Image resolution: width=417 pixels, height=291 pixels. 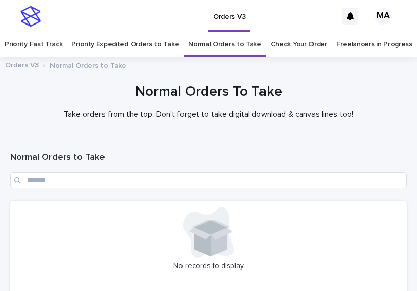 I want to click on div: MA, so click(x=384, y=16).